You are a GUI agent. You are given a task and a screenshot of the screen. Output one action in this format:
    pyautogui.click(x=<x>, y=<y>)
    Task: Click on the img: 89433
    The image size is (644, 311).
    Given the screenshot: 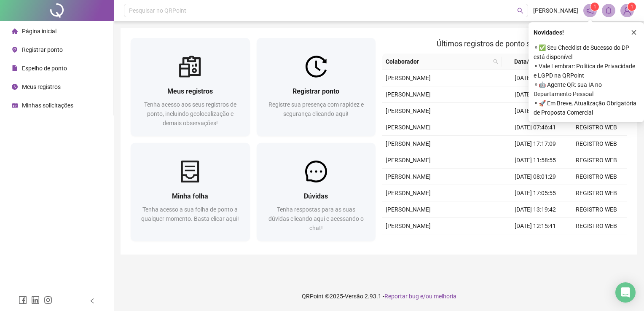 What is the action you would take?
    pyautogui.click(x=628, y=10)
    